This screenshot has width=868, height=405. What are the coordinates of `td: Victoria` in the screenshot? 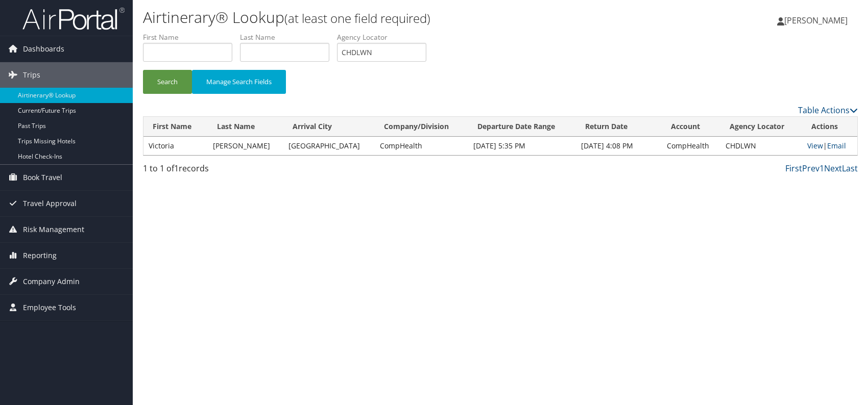 It's located at (176, 146).